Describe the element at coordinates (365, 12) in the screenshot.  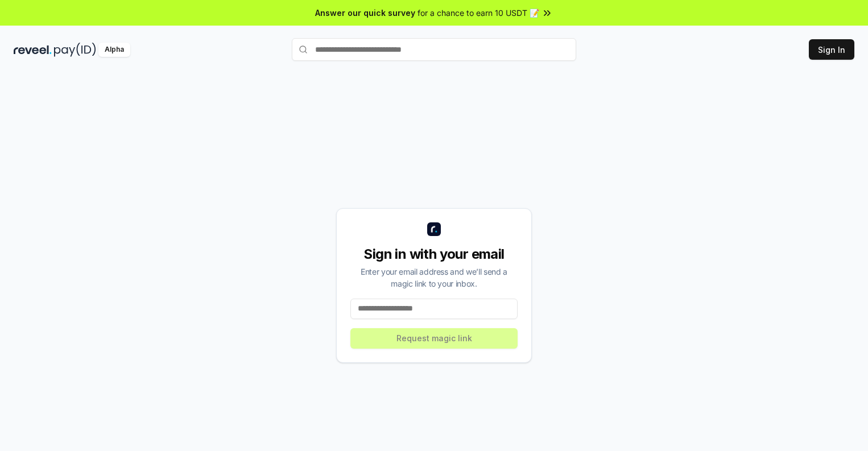
I see `span: Answer our quick survey` at that location.